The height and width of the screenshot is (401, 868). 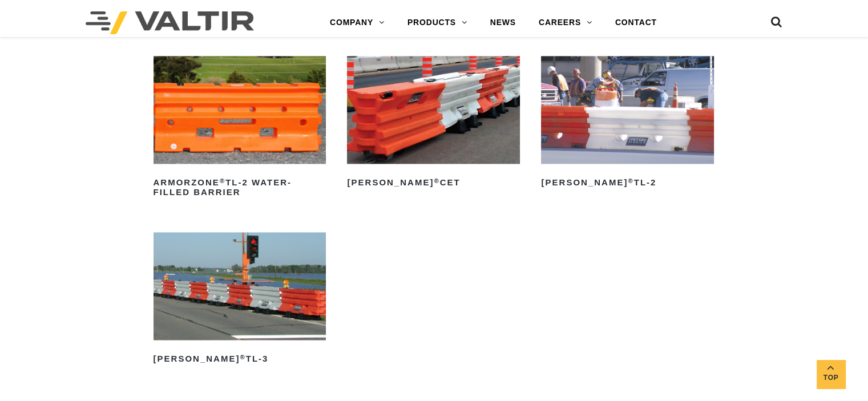 What do you see at coordinates (503, 22) in the screenshot?
I see `a: NEWS` at bounding box center [503, 22].